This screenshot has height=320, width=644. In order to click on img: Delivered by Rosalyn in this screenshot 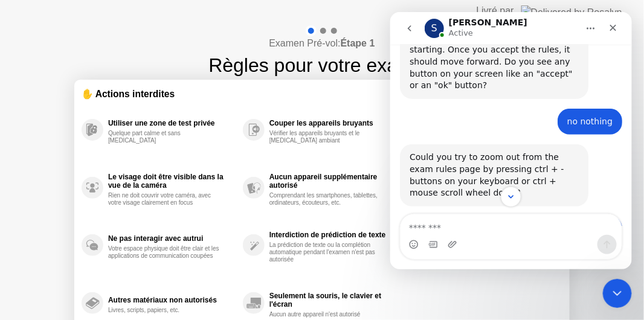, I will do `click(571, 11)`.